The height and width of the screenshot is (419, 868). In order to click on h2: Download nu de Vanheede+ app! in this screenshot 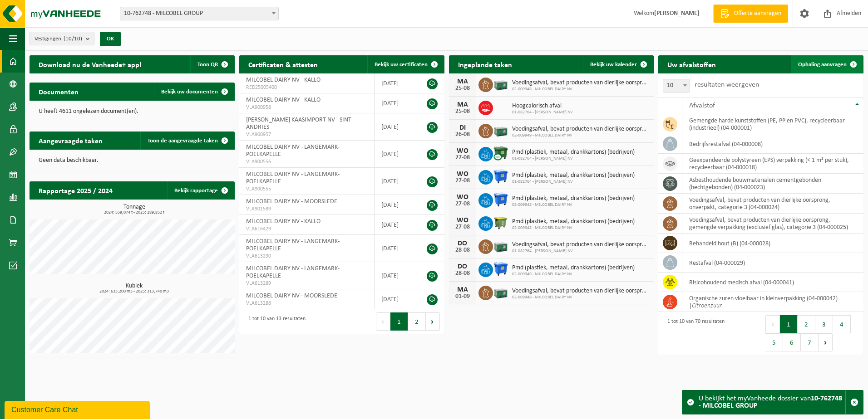, I will do `click(90, 64)`.